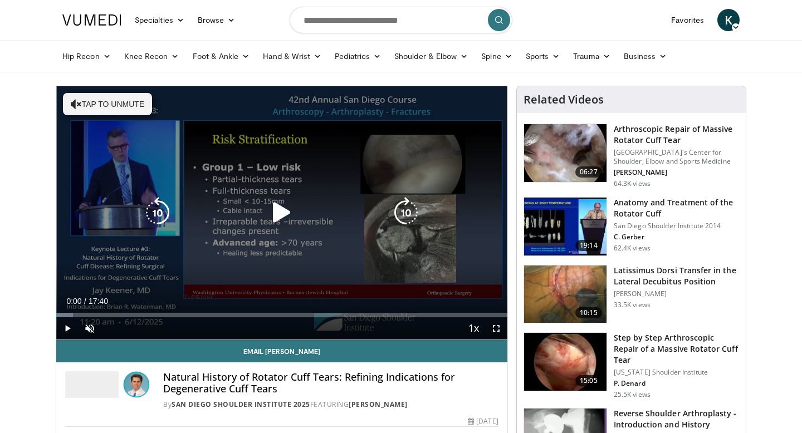 The height and width of the screenshot is (433, 802). I want to click on a: Sports, so click(543, 56).